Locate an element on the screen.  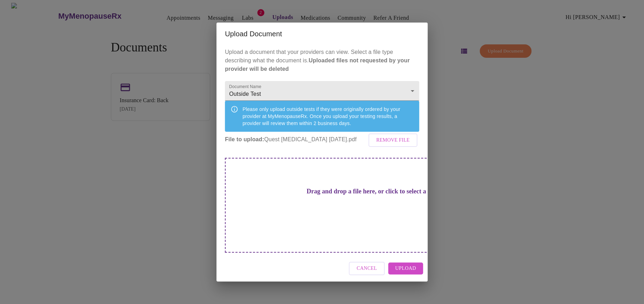
span: Cancel is located at coordinates (367, 268).